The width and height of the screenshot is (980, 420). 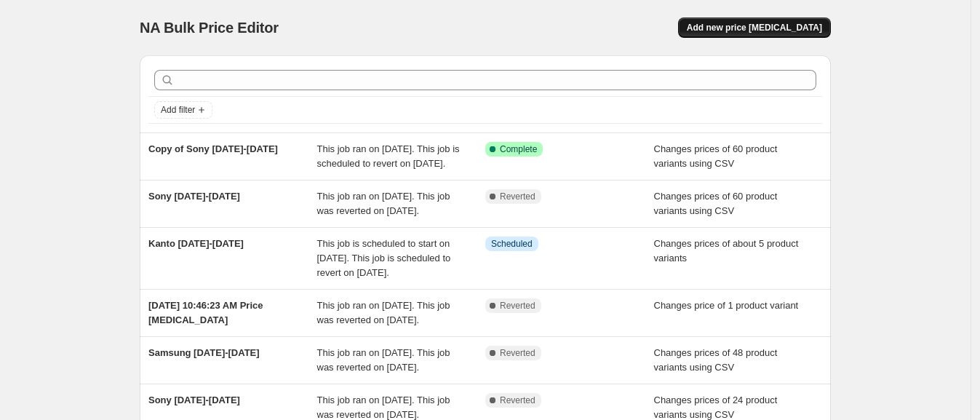 What do you see at coordinates (209, 28) in the screenshot?
I see `span: NA Bulk Price Editor` at bounding box center [209, 28].